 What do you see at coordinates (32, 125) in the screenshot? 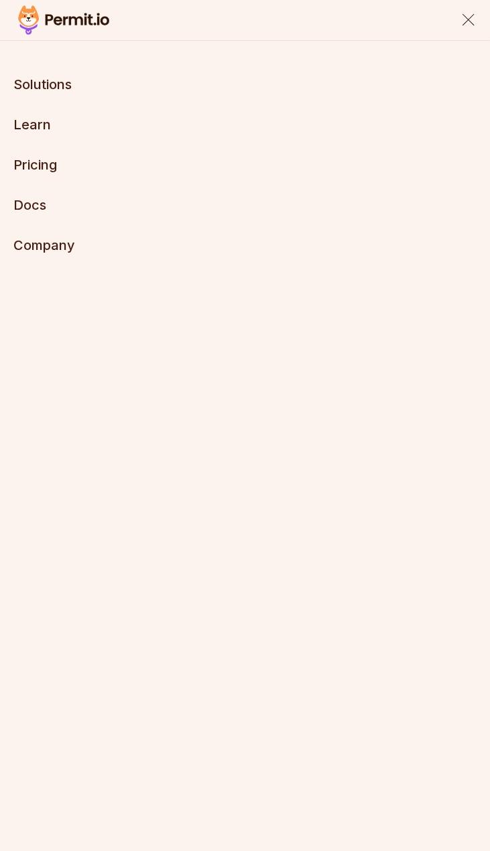
I see `button: Learn` at bounding box center [32, 125].